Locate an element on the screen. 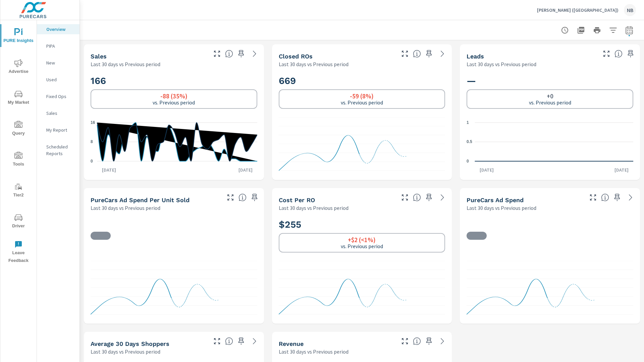 The image size is (644, 362). h6: +0 is located at coordinates (550, 96).